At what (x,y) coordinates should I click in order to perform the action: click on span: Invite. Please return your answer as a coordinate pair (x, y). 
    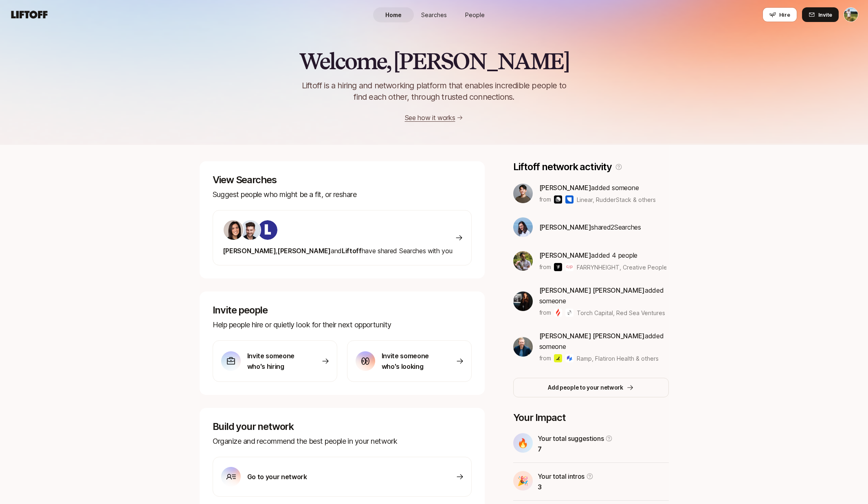
    Looking at the image, I should click on (826, 14).